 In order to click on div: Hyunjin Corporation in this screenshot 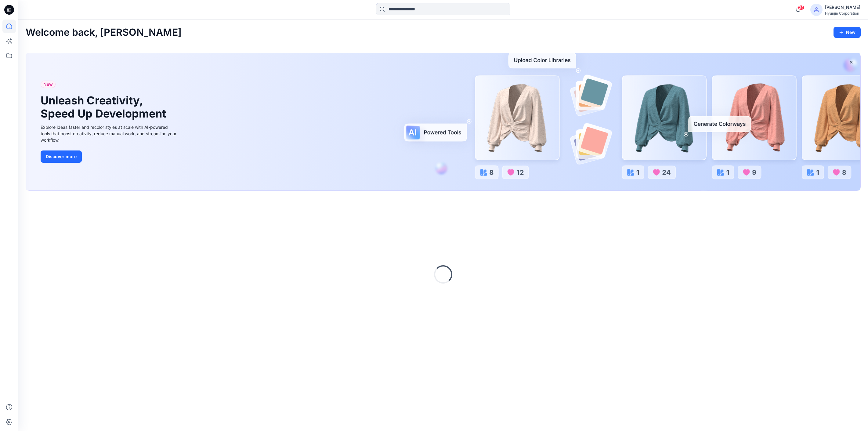, I will do `click(842, 13)`.